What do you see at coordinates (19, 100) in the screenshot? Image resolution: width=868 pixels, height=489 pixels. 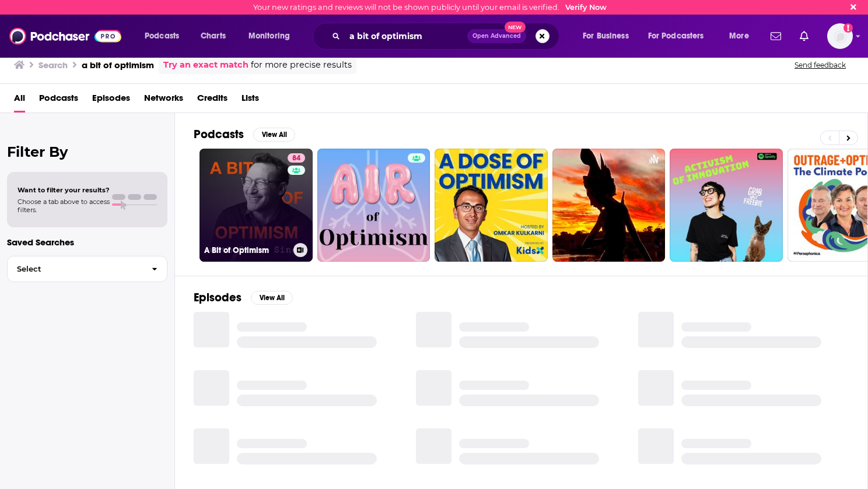 I see `span: All` at bounding box center [19, 100].